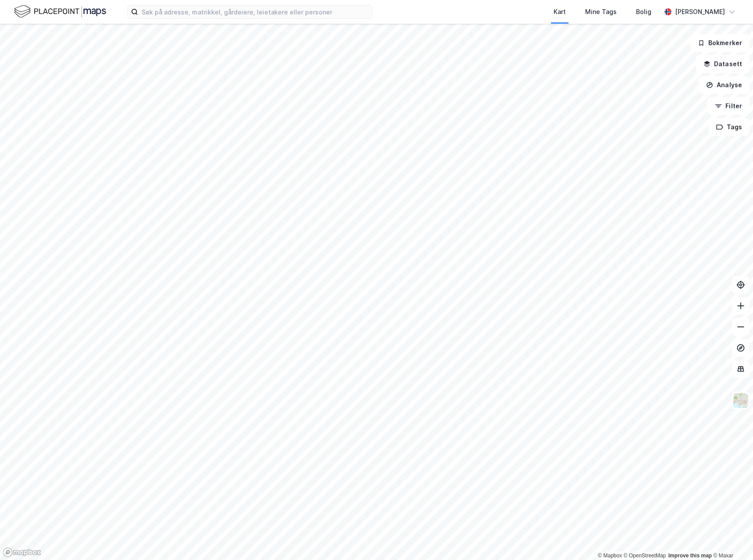 Image resolution: width=753 pixels, height=560 pixels. Describe the element at coordinates (644, 12) in the screenshot. I see `div: Bolig` at that location.